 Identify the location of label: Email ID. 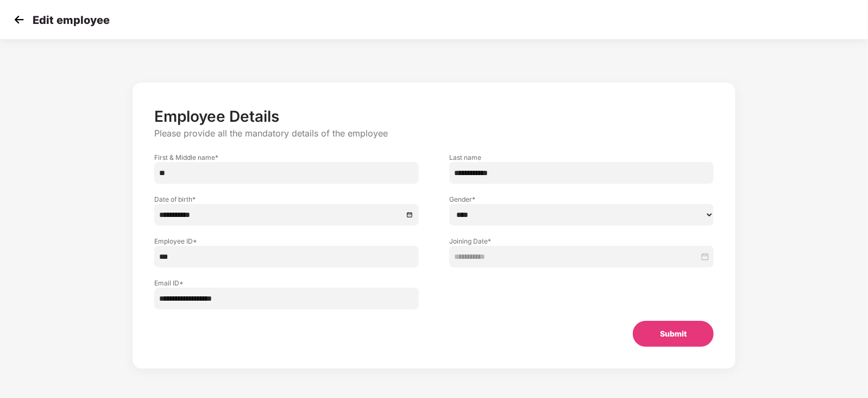
(286, 283).